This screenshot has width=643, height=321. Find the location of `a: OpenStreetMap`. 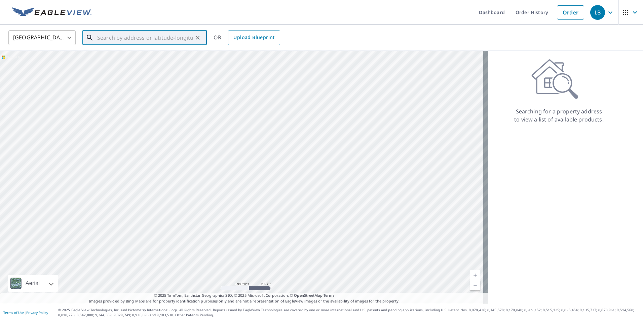

a: OpenStreetMap is located at coordinates (308, 295).